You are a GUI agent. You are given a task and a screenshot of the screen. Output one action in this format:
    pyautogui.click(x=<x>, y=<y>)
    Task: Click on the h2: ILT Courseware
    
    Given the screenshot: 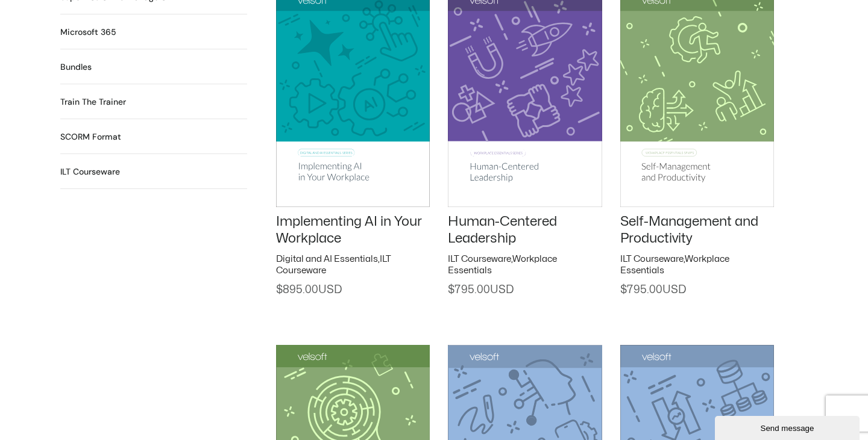 What is the action you would take?
    pyautogui.click(x=90, y=172)
    